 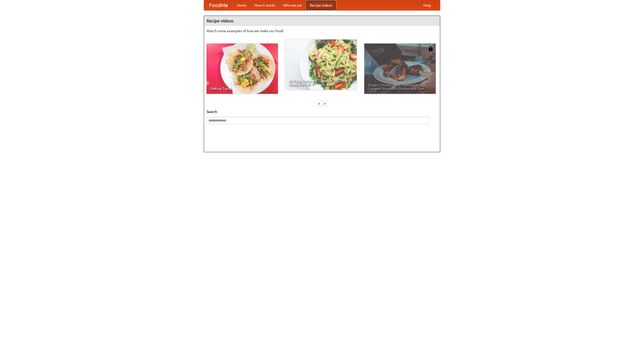 What do you see at coordinates (431, 49) in the screenshot?
I see `img: 483408.png` at bounding box center [431, 49].